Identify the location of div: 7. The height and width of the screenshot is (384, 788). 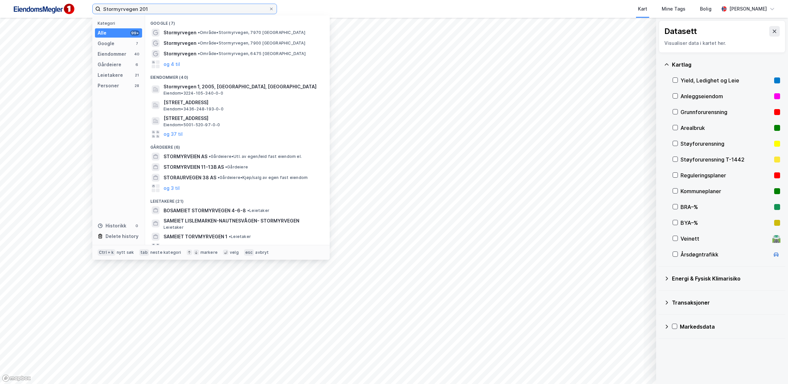
(137, 44).